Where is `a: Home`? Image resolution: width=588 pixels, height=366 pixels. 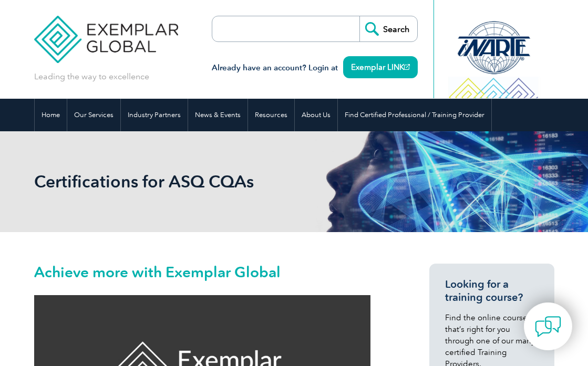 a: Home is located at coordinates (50, 115).